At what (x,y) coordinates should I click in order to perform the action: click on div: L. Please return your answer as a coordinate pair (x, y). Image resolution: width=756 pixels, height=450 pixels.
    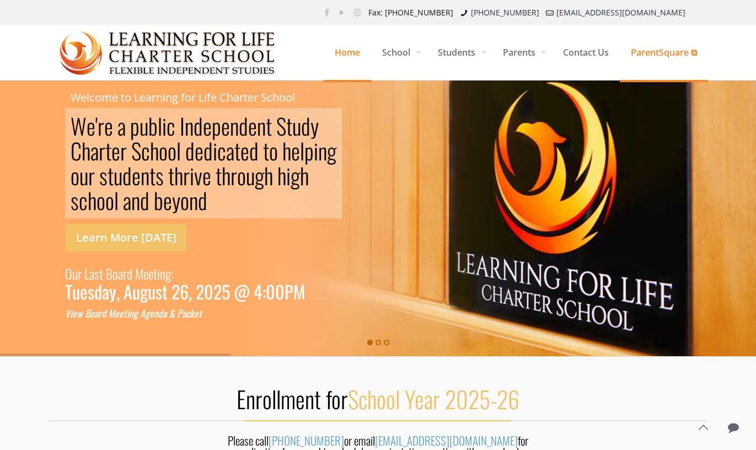
    Looking at the image, I should click on (87, 273).